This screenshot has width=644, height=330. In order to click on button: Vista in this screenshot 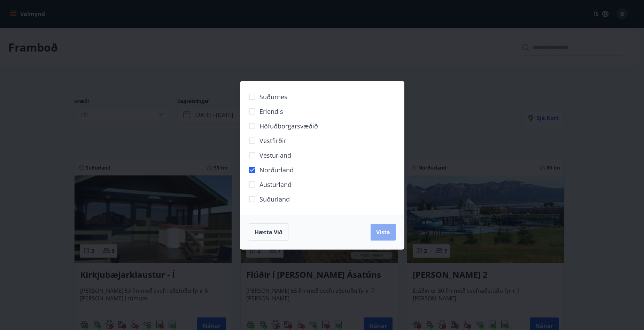, I will do `click(383, 232)`.